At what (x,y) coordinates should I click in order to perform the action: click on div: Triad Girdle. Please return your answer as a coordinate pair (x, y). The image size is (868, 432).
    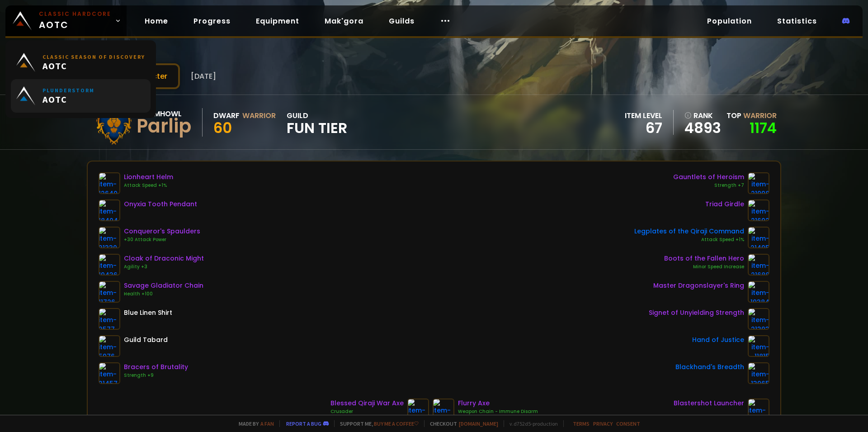
    Looking at the image, I should click on (725, 204).